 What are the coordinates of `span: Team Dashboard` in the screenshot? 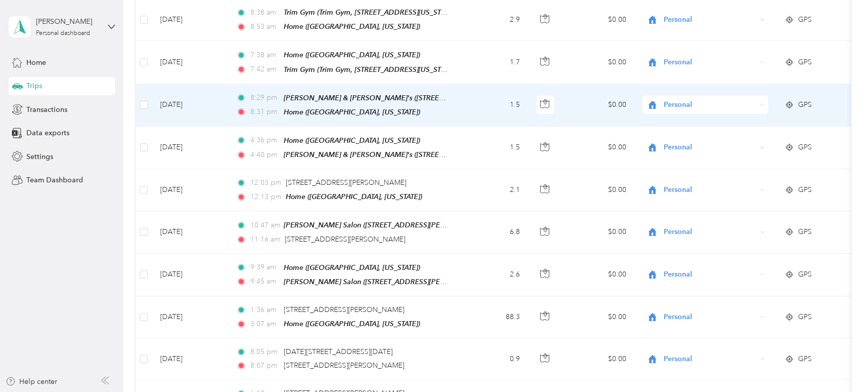 It's located at (55, 180).